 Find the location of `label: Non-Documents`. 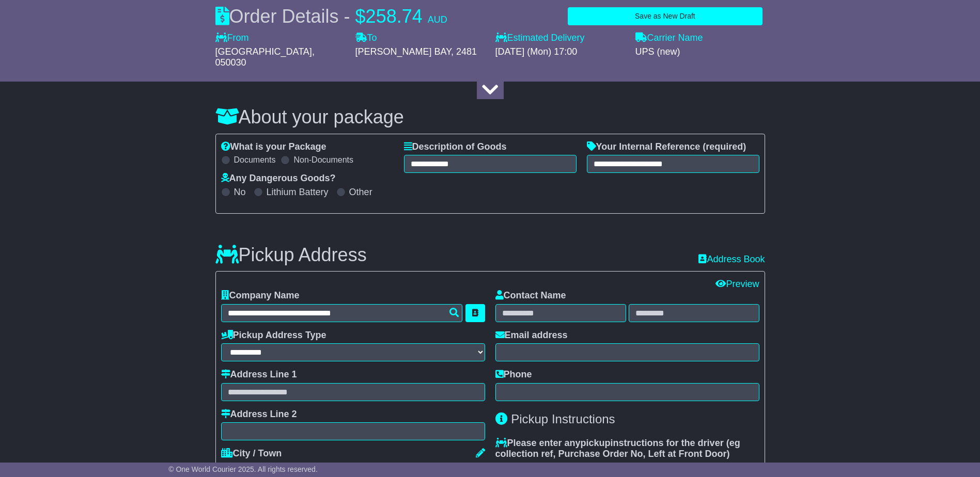

label: Non-Documents is located at coordinates (324, 159).